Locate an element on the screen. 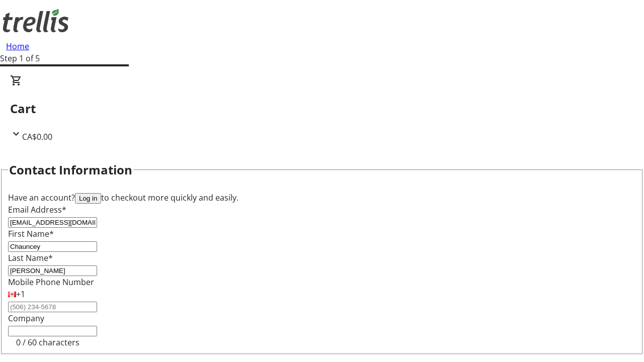  h2: Cart is located at coordinates (322, 108).